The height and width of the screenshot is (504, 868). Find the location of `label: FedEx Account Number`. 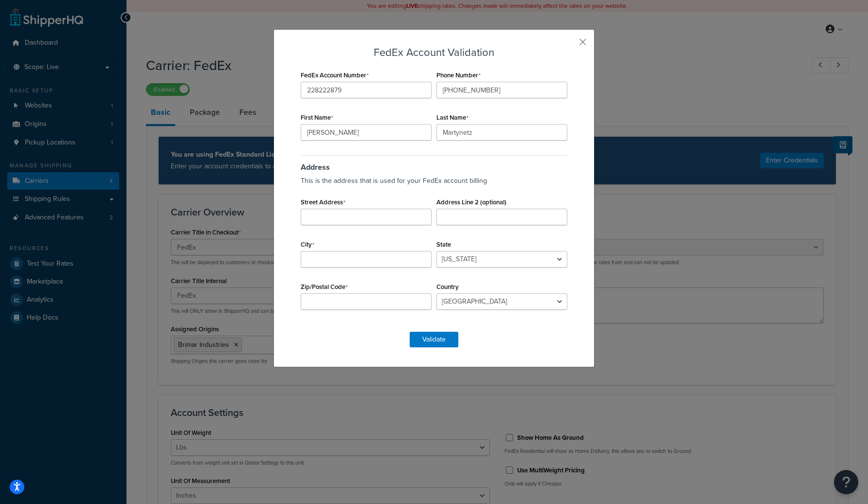

label: FedEx Account Number is located at coordinates (335, 75).